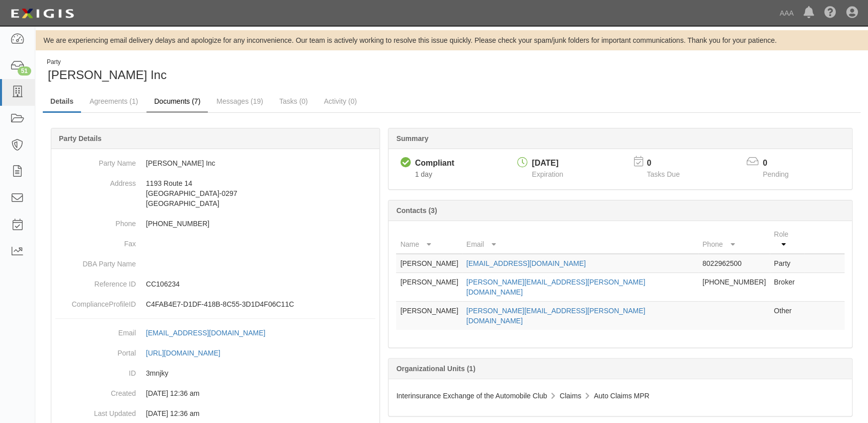 This screenshot has width=868, height=423. What do you see at coordinates (787, 315) in the screenshot?
I see `td: Other` at bounding box center [787, 315].